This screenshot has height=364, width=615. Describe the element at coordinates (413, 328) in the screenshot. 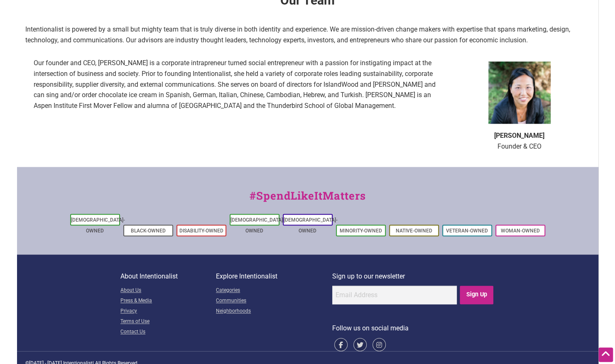

I see `p: Follow us on social media` at that location.